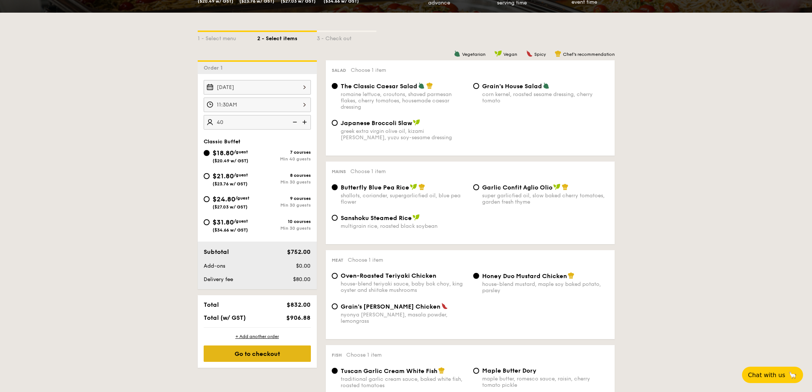 The image size is (812, 392). I want to click on div: 1 - Select menu, so click(228, 37).